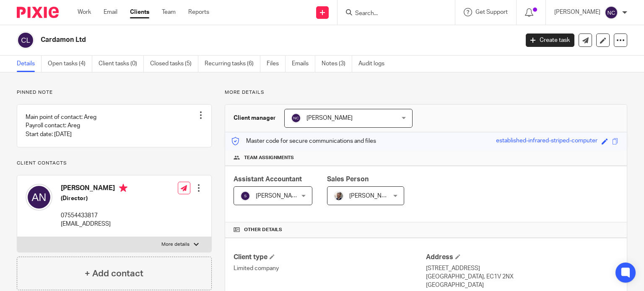  I want to click on a: Closed tasks (5), so click(174, 64).